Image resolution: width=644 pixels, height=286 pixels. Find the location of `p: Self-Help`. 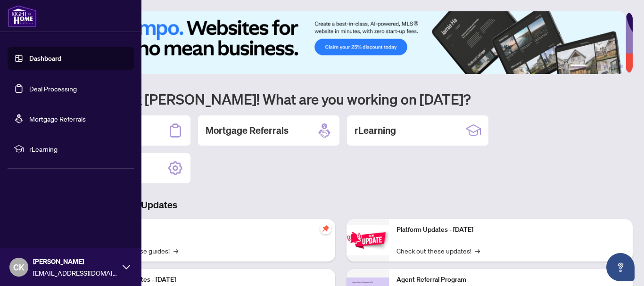

p: Self-Help is located at coordinates (213, 230).